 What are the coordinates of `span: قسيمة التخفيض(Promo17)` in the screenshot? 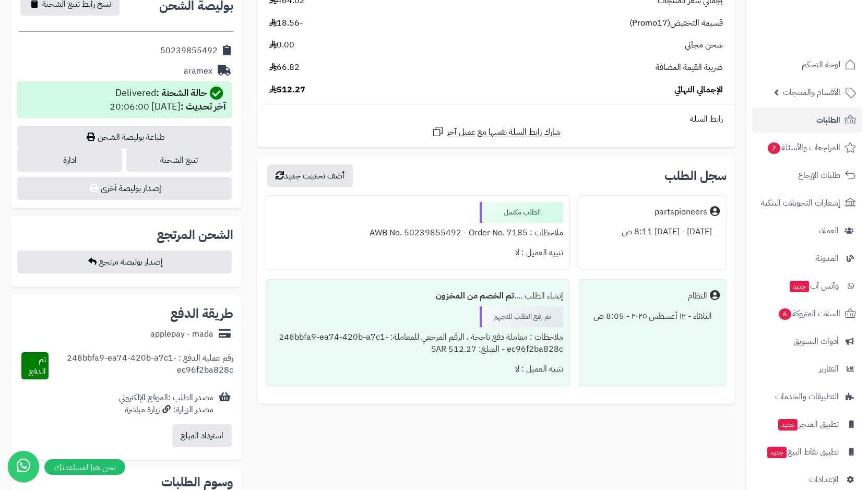 It's located at (676, 23).